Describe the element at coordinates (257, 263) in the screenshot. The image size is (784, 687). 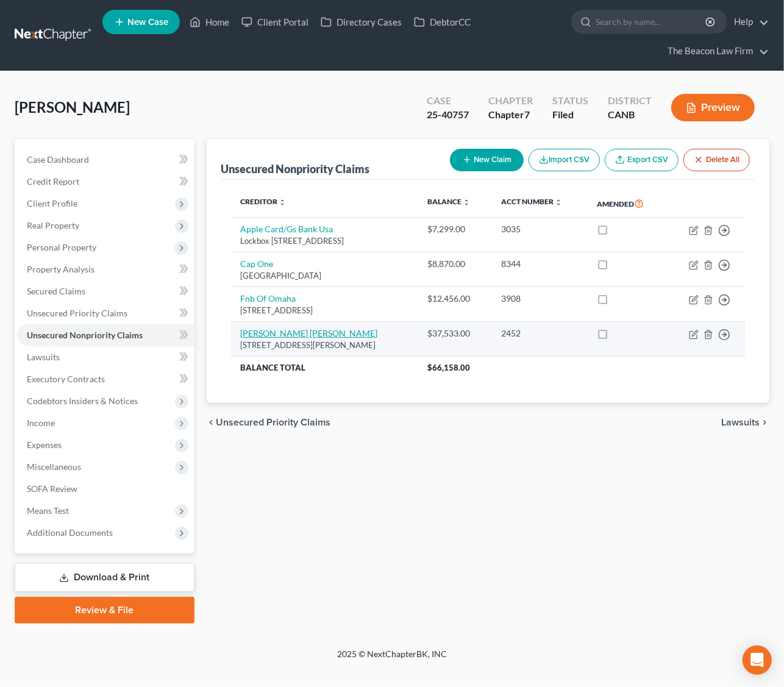
I see `a: Cap One` at that location.